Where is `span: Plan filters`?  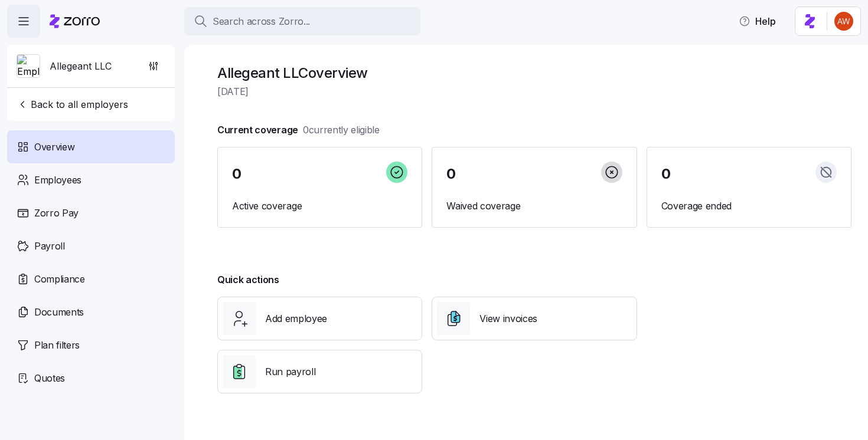
span: Plan filters is located at coordinates (57, 346).